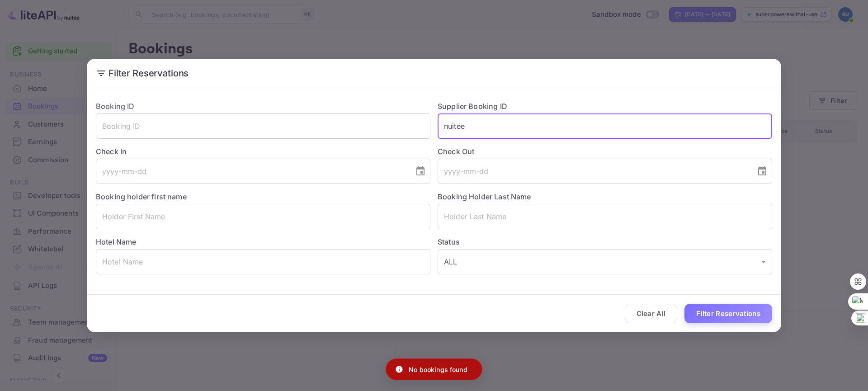 Image resolution: width=868 pixels, height=391 pixels. I want to click on input: Hotel Name, so click(263, 262).